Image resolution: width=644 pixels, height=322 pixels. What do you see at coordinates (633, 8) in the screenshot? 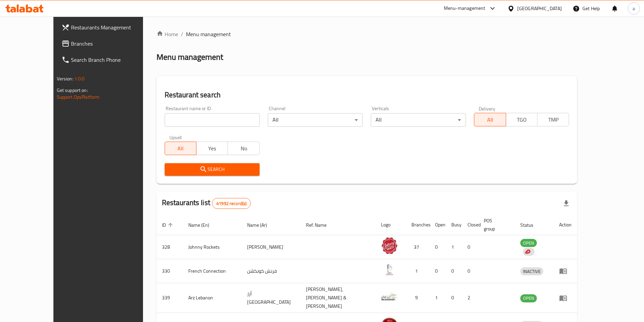
I see `span: a` at bounding box center [633, 8].